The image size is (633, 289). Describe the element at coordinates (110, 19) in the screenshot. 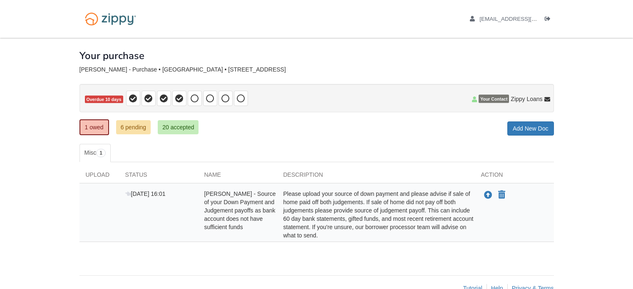

I see `img: Logo` at that location.